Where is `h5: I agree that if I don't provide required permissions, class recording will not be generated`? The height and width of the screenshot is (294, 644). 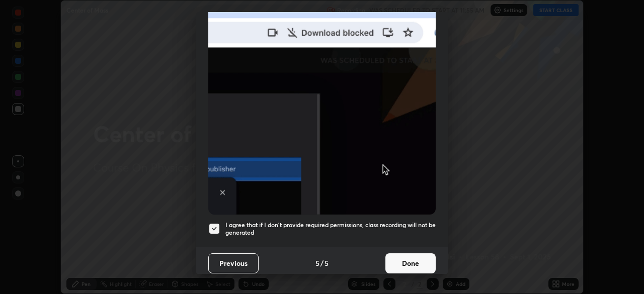
h5: I agree that if I don't provide required permissions, class recording will not be generated is located at coordinates (330, 229).